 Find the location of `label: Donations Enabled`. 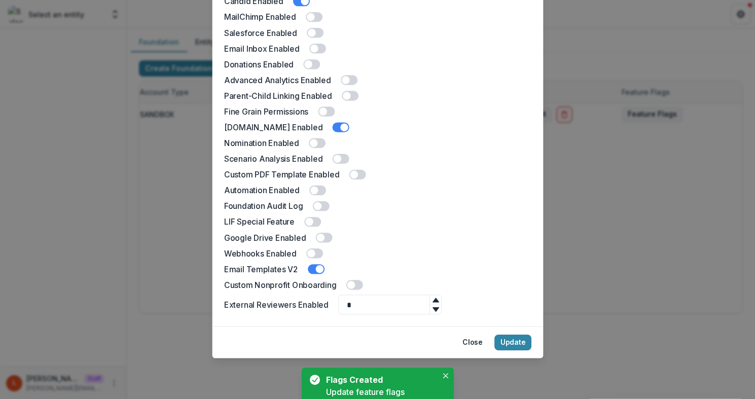

label: Donations Enabled is located at coordinates (259, 64).